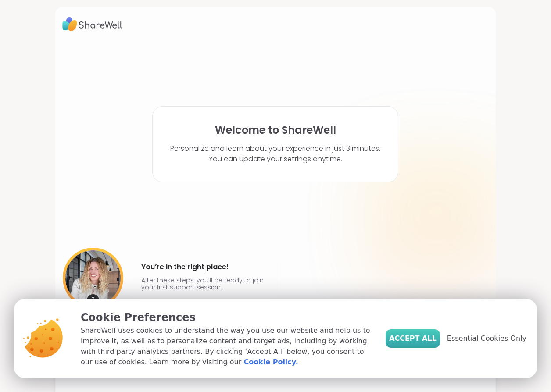 The width and height of the screenshot is (551, 392). Describe the element at coordinates (486, 339) in the screenshot. I see `span: Essential Cookies Only` at that location.